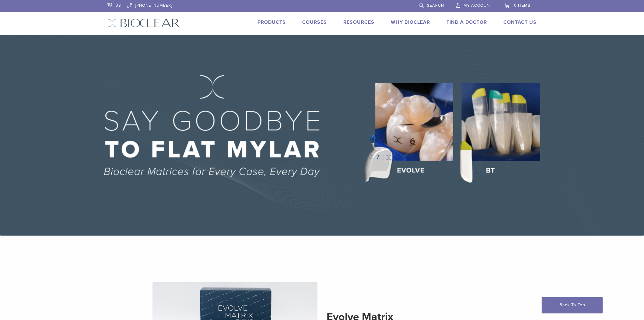 This screenshot has width=644, height=320. What do you see at coordinates (314, 22) in the screenshot?
I see `a: Courses` at bounding box center [314, 22].